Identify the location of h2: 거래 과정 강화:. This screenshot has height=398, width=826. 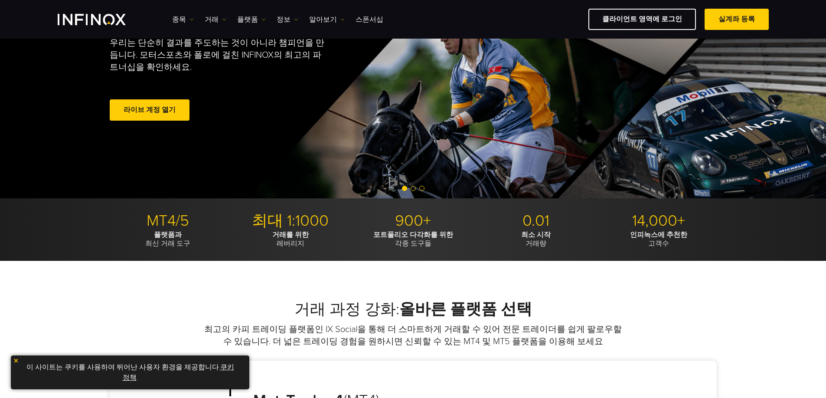
(413, 309).